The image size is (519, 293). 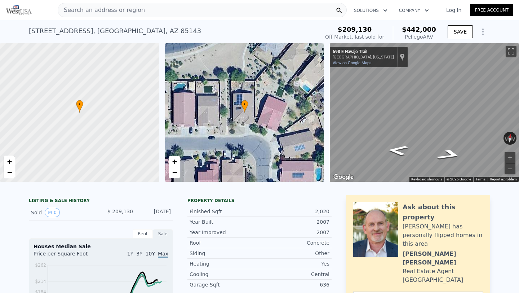 What do you see at coordinates (510, 138) in the screenshot?
I see `button: Reset the view` at bounding box center [510, 138].